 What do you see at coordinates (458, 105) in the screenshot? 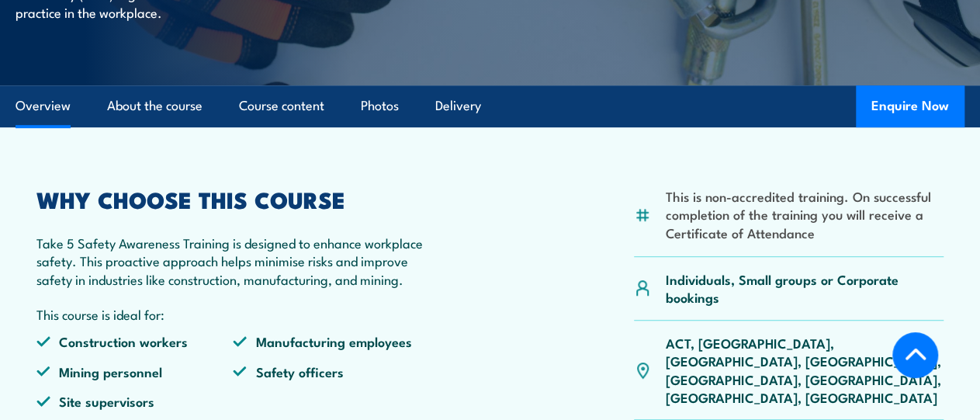
I see `a: Delivery` at bounding box center [458, 105].